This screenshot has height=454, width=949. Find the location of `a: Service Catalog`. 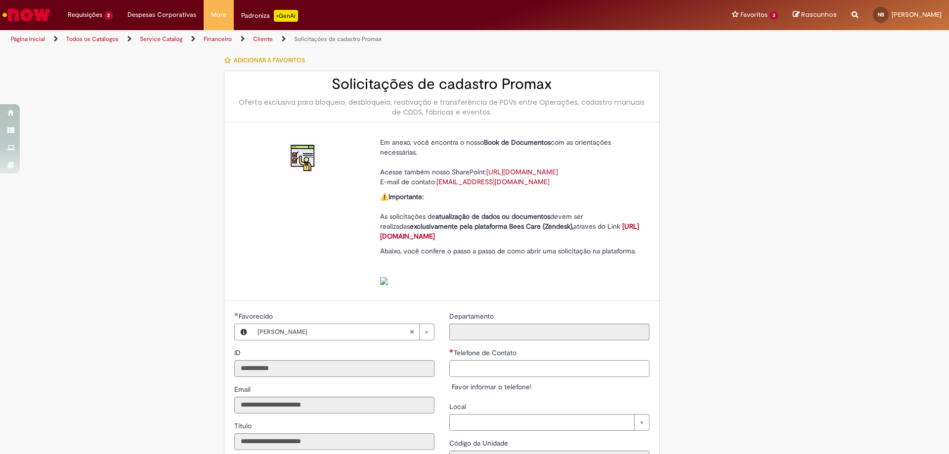

a: Service Catalog is located at coordinates (161, 39).